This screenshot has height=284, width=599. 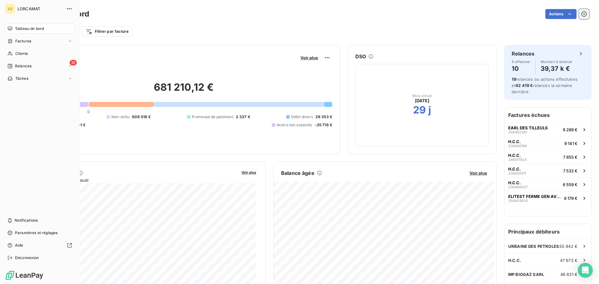 I want to click on h2: 29, so click(x=419, y=110).